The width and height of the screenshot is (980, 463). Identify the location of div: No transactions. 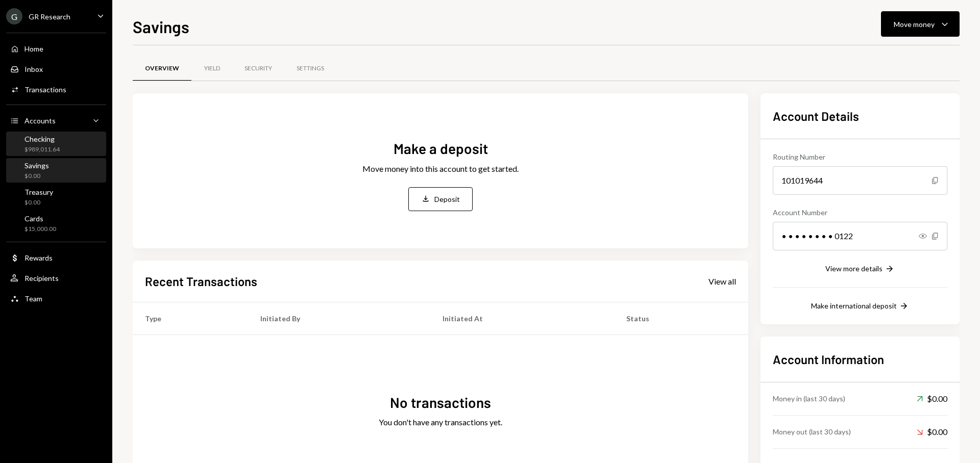
(440, 402).